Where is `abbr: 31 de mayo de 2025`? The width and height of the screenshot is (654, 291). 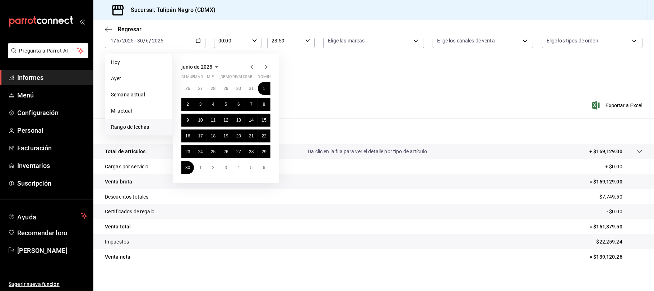
abbr: 31 de mayo de 2025 is located at coordinates (251, 88).